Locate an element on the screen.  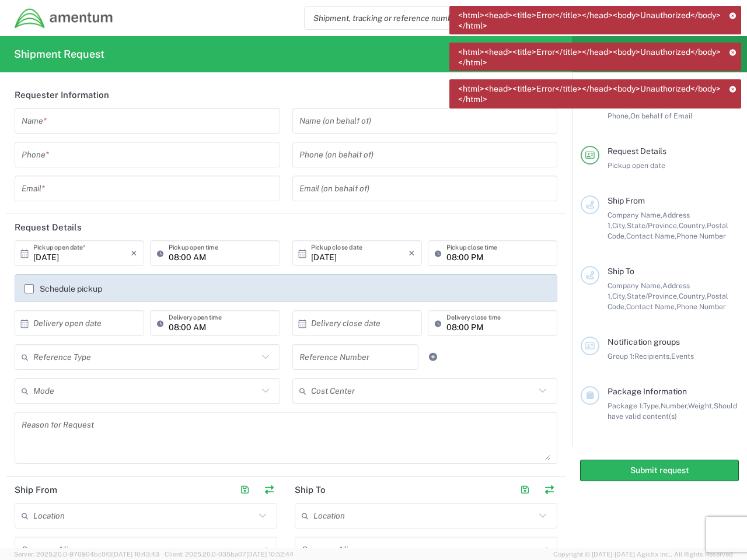
span: Ship To is located at coordinates (621, 271).